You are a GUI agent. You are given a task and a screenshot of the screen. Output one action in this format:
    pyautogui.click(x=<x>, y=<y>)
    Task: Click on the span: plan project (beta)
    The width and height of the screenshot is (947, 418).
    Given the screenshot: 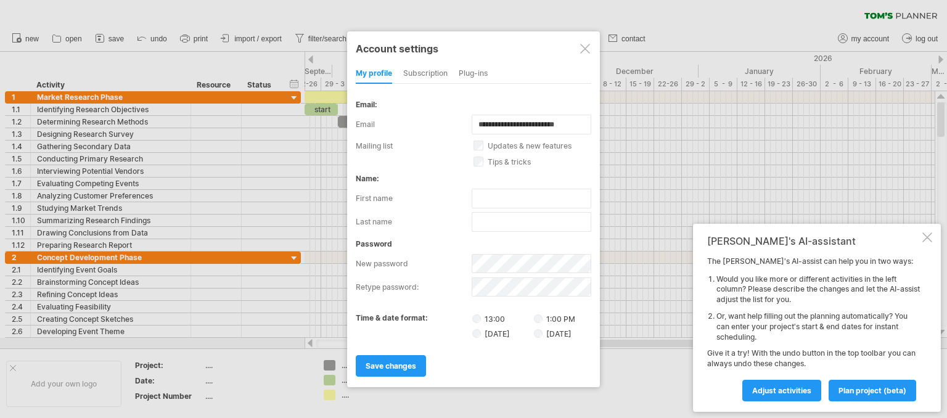 What is the action you would take?
    pyautogui.click(x=872, y=390)
    